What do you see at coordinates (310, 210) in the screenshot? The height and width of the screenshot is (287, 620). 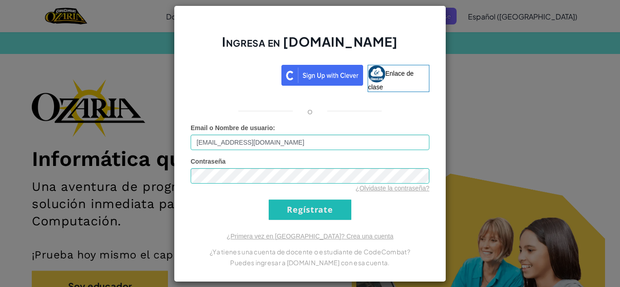 I see `input: Regístrate` at bounding box center [310, 210].